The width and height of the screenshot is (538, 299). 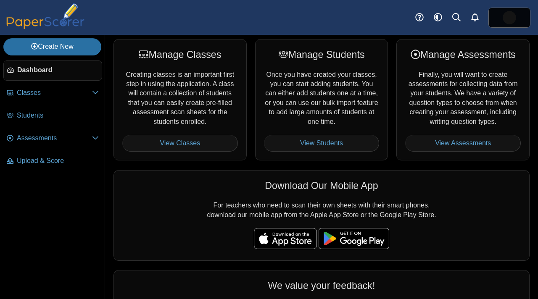 What do you see at coordinates (58, 115) in the screenshot?
I see `span: Students` at bounding box center [58, 115].